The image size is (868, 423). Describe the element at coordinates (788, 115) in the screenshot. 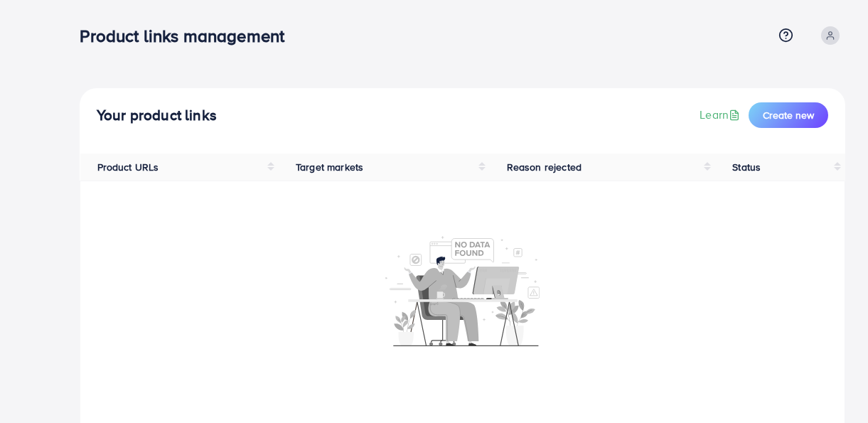

I see `button: Create new` at that location.